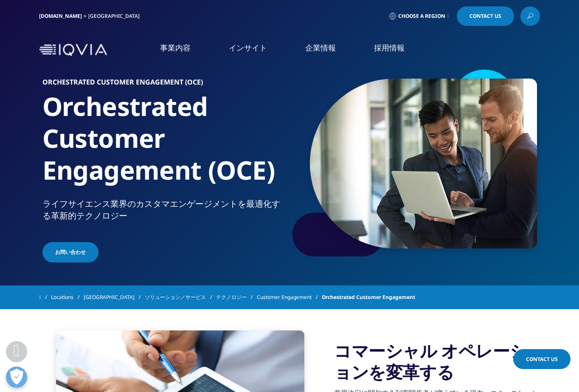 The image size is (579, 392). I want to click on a: ソリューション／サービス, so click(180, 298).